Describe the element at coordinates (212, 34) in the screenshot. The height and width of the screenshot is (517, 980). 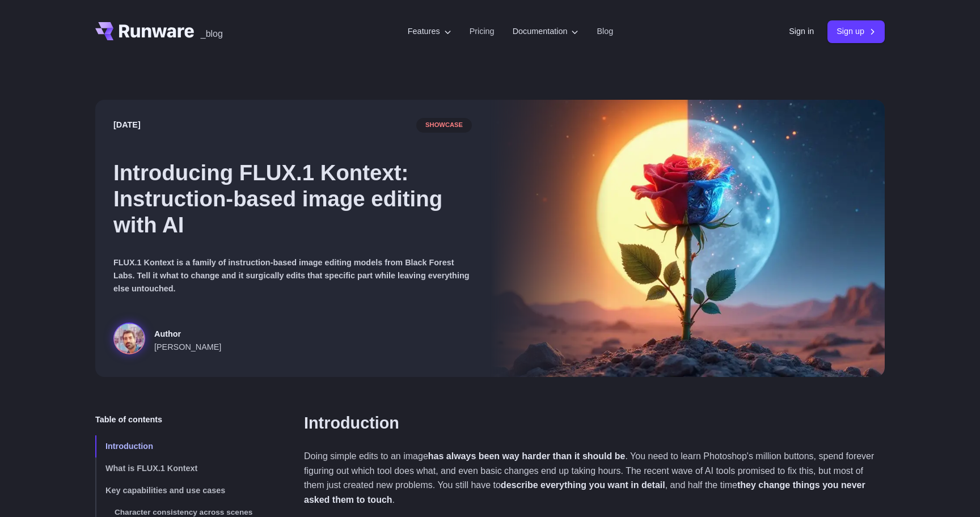
I see `span: _blog` at that location.